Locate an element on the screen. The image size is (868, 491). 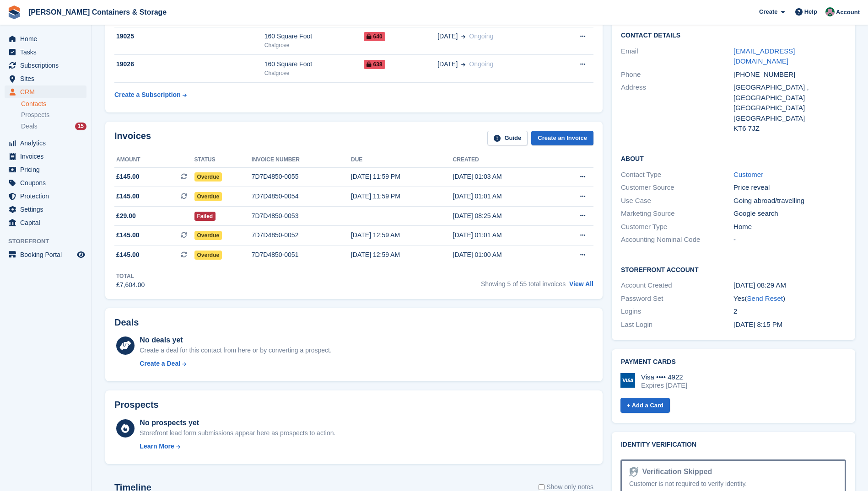
div: 7D7D4850-0053 is located at coordinates (301, 216).